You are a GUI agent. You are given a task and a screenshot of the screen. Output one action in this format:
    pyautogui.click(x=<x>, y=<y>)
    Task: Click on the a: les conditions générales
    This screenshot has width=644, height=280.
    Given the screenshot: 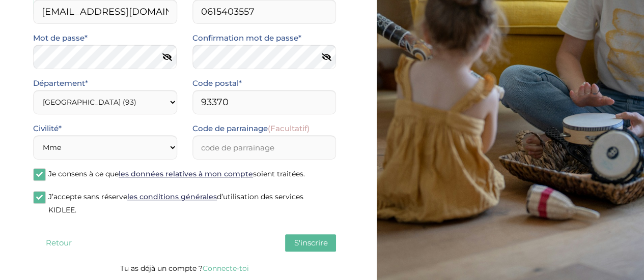 What is the action you would take?
    pyautogui.click(x=172, y=197)
    